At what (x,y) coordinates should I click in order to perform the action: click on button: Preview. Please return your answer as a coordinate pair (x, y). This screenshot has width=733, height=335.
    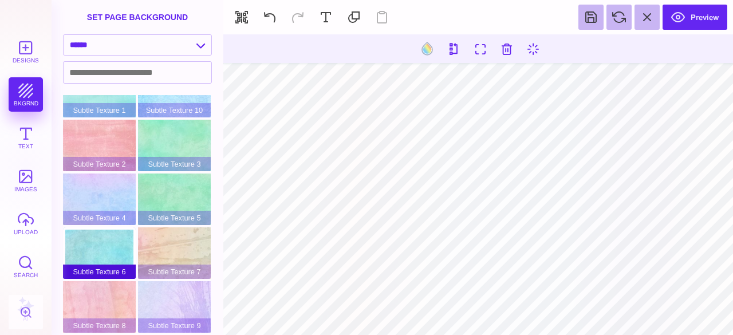
    Looking at the image, I should click on (695, 17).